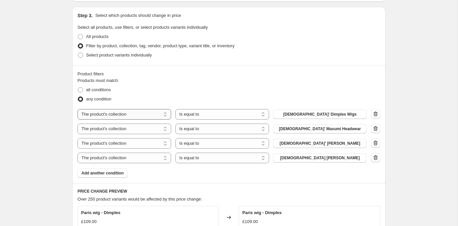  I want to click on span: any condition, so click(99, 99).